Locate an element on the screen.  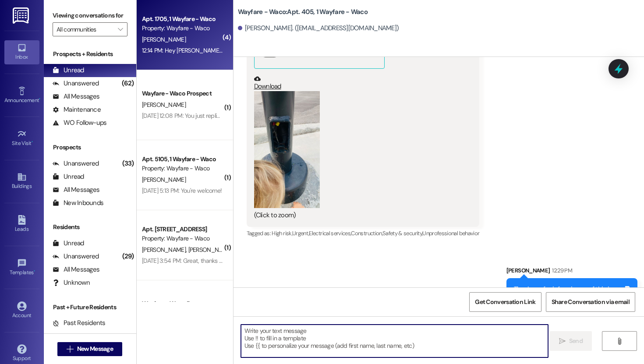
a: Leads is located at coordinates (22, 225).